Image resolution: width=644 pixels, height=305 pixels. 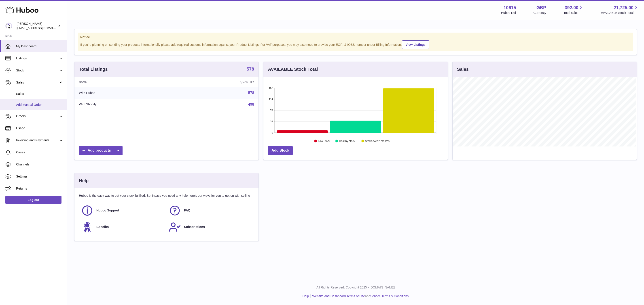 I want to click on text: Healthy stock, so click(x=348, y=141).